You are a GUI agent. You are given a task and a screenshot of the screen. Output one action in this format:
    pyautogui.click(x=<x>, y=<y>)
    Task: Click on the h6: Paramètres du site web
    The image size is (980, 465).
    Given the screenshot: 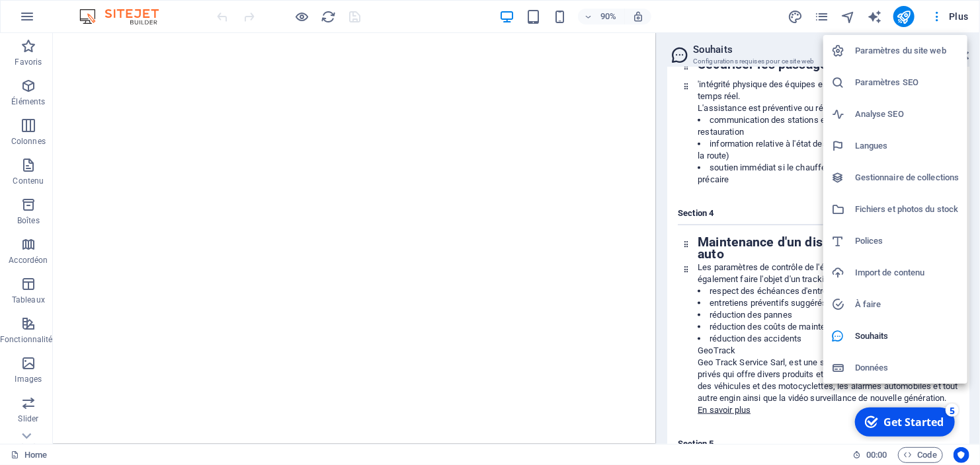 What is the action you would take?
    pyautogui.click(x=907, y=51)
    